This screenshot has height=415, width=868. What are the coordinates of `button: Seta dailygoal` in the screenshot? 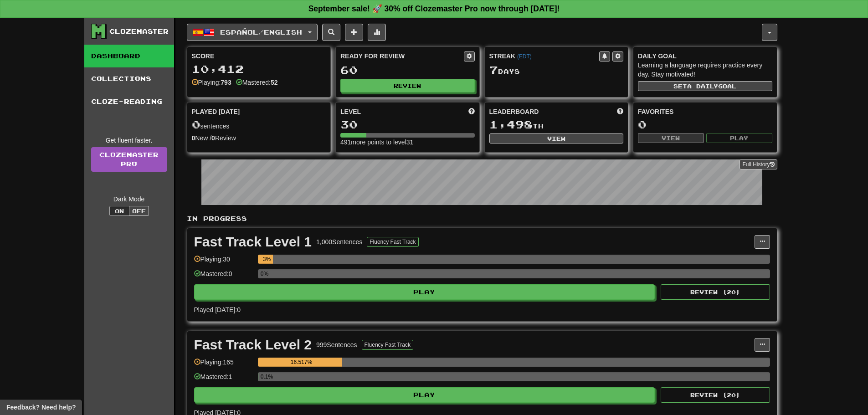 It's located at (705, 86).